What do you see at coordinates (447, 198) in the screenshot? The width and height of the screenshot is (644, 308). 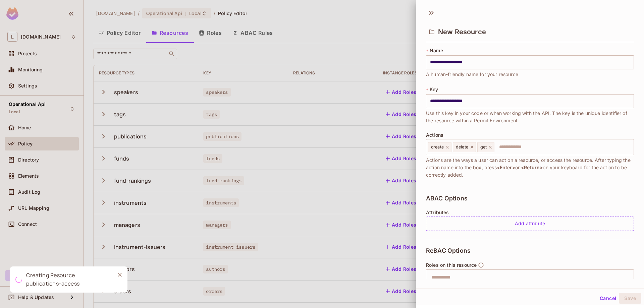 I see `span: ABAC Options` at bounding box center [447, 198].